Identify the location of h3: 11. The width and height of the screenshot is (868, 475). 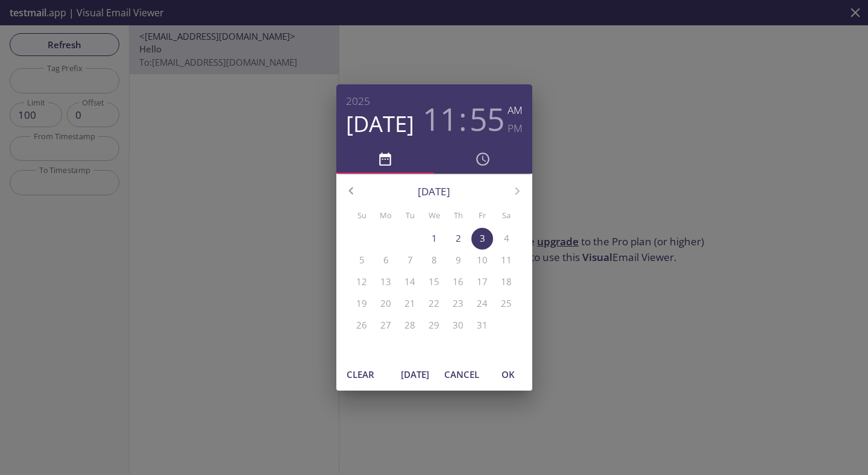
(440, 119).